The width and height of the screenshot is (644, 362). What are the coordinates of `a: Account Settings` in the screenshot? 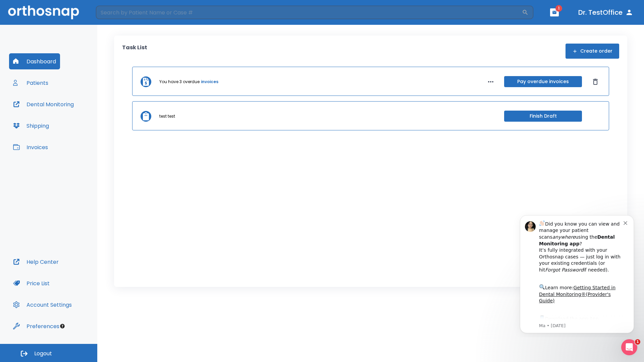 It's located at (42, 304).